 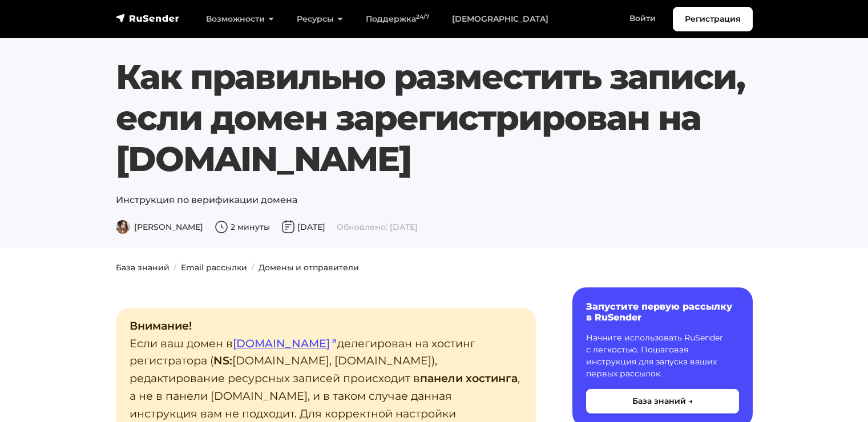 What do you see at coordinates (397, 19) in the screenshot?
I see `a: Поддержка24/7` at bounding box center [397, 19].